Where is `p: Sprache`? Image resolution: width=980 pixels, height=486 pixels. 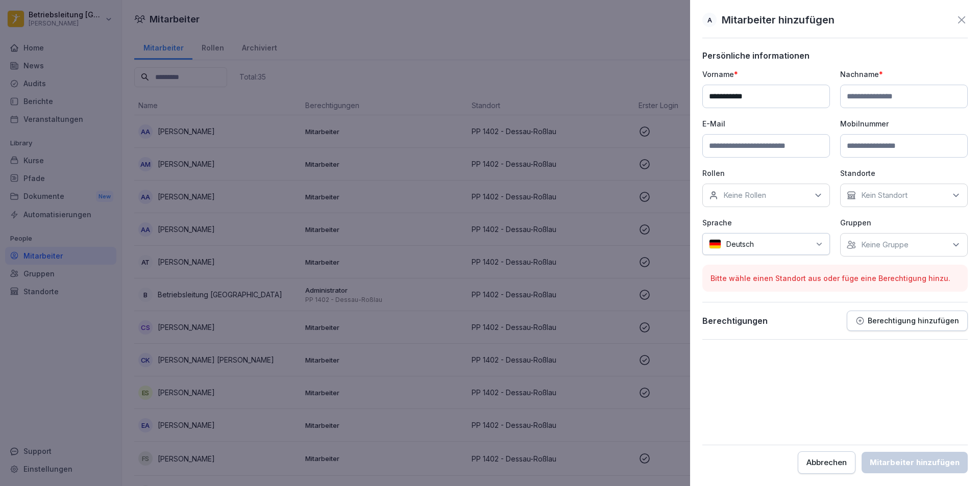 p: Sprache is located at coordinates (766, 223).